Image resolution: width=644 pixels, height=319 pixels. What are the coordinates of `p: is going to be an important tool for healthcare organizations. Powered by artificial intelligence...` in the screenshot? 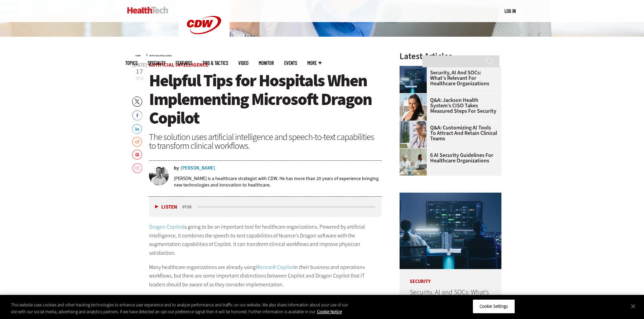 It's located at (266, 239).